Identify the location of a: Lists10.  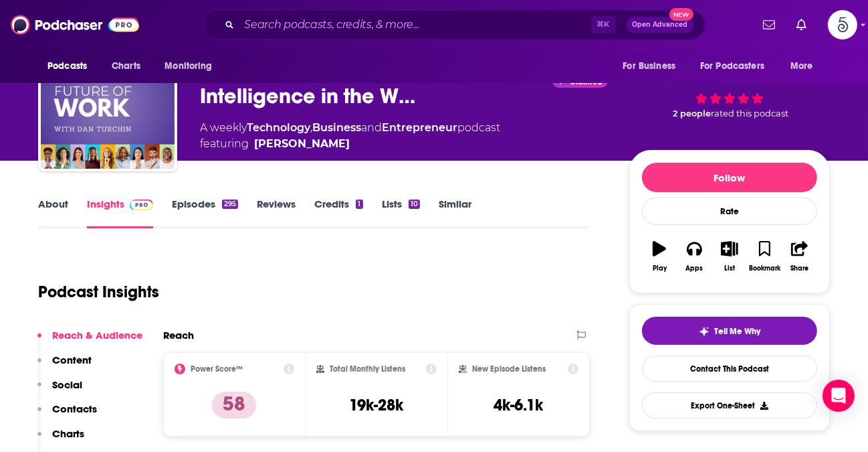
(400, 213).